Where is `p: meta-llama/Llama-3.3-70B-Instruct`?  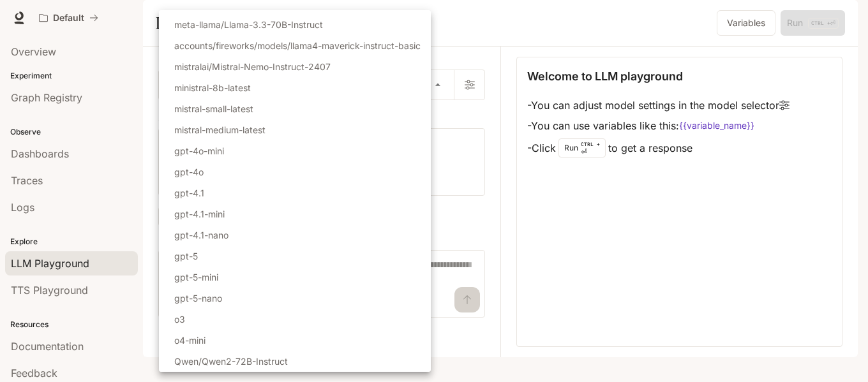
p: meta-llama/Llama-3.3-70B-Instruct is located at coordinates (248, 24).